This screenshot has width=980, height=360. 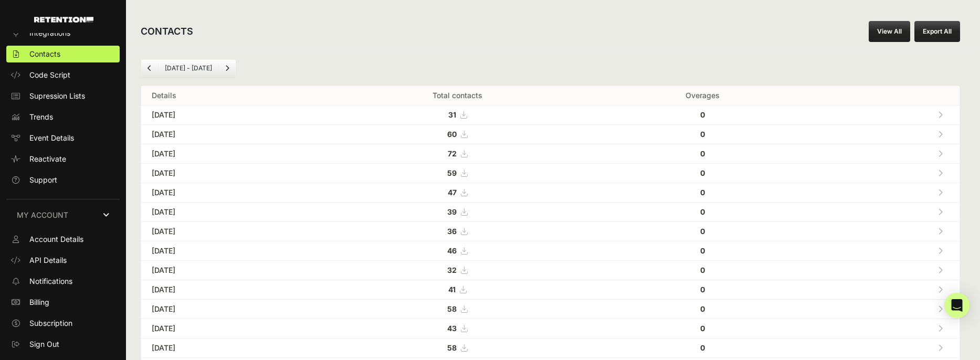 I want to click on span: Sign Out, so click(x=44, y=344).